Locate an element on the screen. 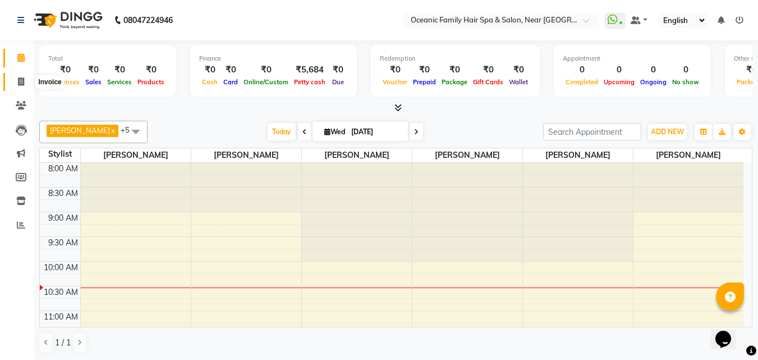 The image size is (758, 360). span: ADD NEW is located at coordinates (667, 131).